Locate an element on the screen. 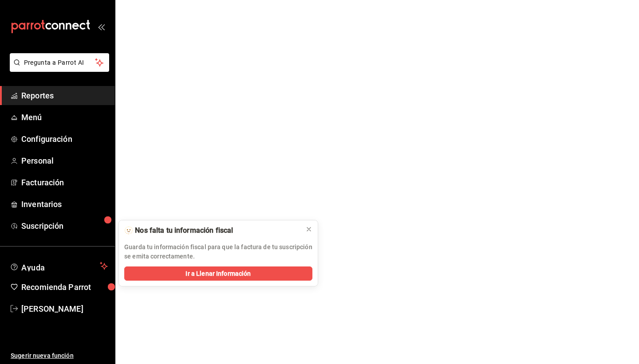 Image resolution: width=639 pixels, height=364 pixels. a: Pregunta a Parrot AI is located at coordinates (58, 69).